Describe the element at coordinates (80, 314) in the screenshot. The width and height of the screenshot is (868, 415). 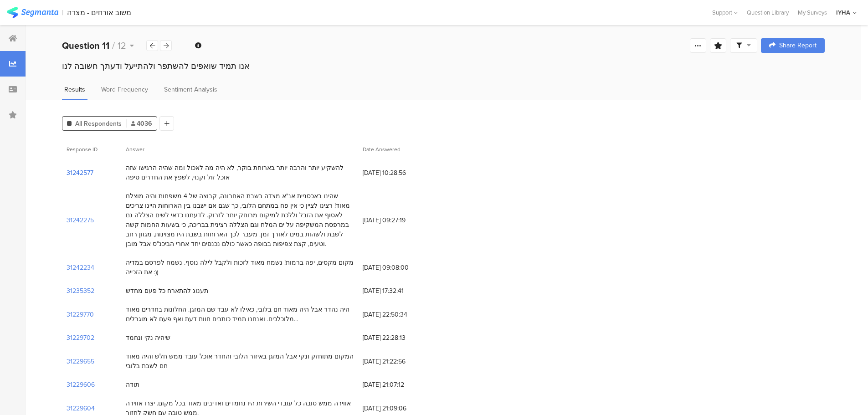
I see `section: 31229770` at that location.